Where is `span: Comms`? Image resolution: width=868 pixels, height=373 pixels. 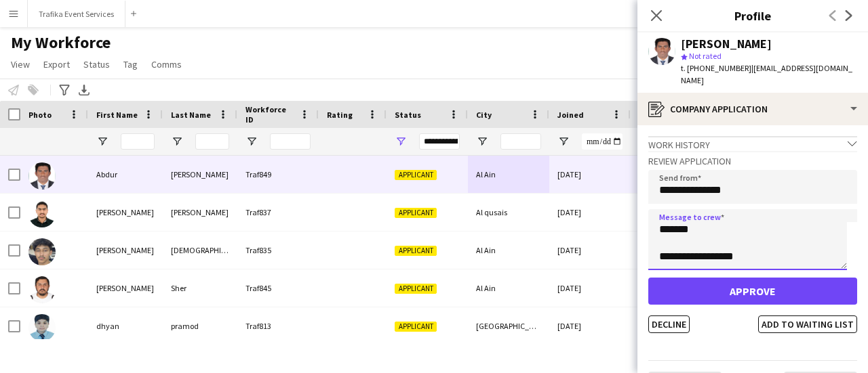
span: Comms is located at coordinates (166, 65).